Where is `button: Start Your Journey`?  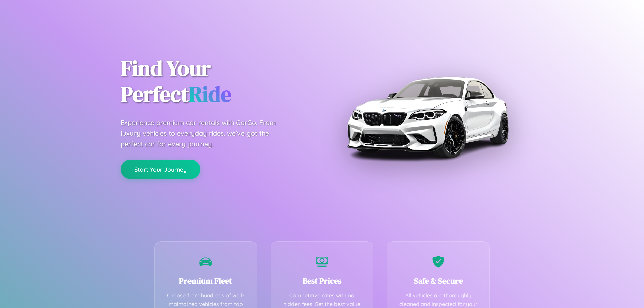
button: Start Your Journey is located at coordinates (160, 169).